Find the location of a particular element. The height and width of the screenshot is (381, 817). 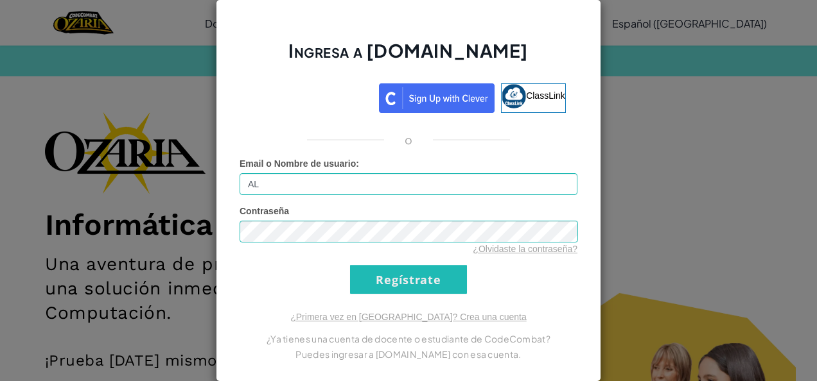

p: o is located at coordinates (408, 140).